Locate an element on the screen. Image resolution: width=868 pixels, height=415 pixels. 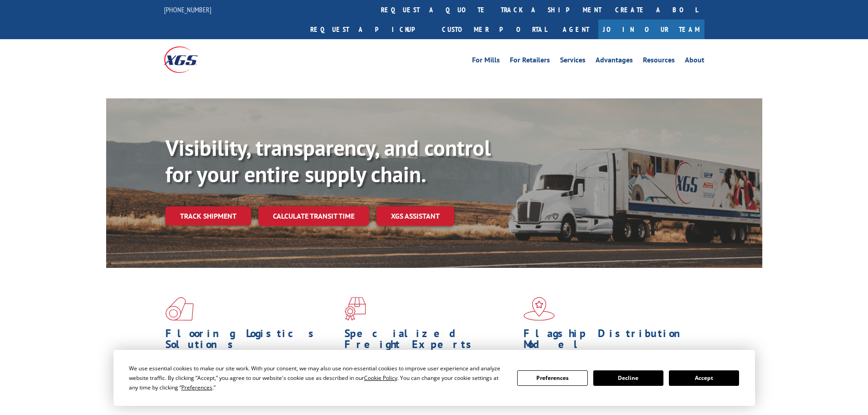
a: Request a pickup is located at coordinates (369, 29).